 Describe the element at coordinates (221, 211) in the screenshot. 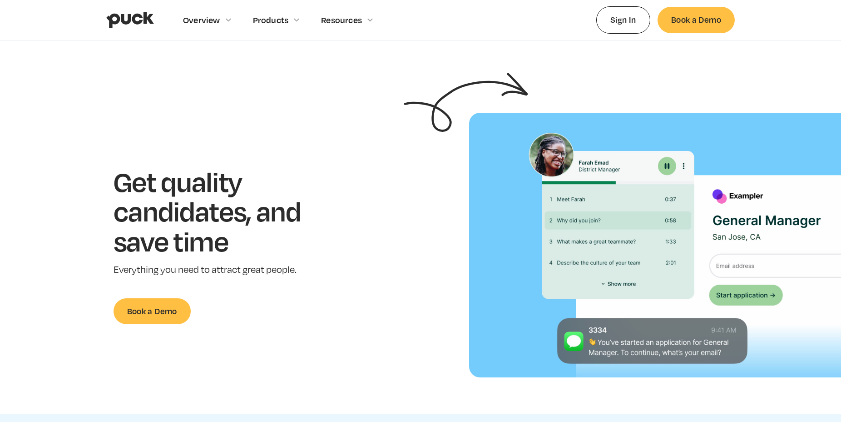

I see `h1: Get quality candidates, and save time` at that location.